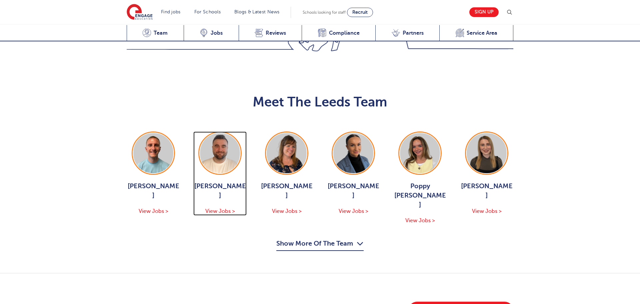  Describe the element at coordinates (220, 153) in the screenshot. I see `img: Chris Rushton` at that location.